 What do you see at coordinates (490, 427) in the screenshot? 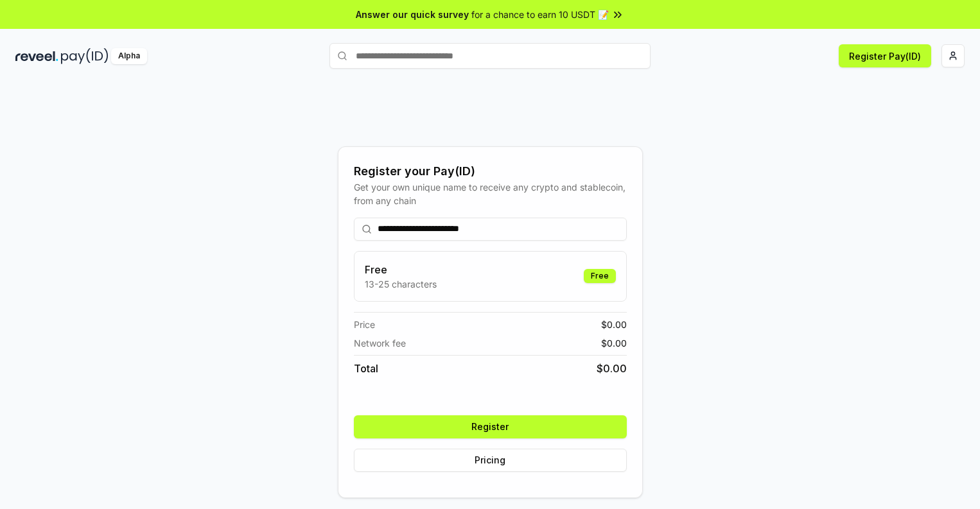
I see `button: Register` at bounding box center [490, 427].